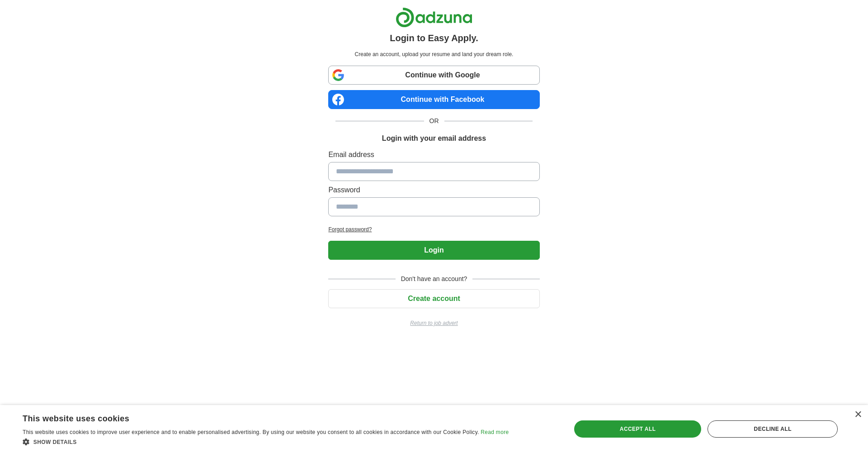 This screenshot has width=868, height=453. Describe the element at coordinates (433, 323) in the screenshot. I see `a: Return to job advert` at that location.